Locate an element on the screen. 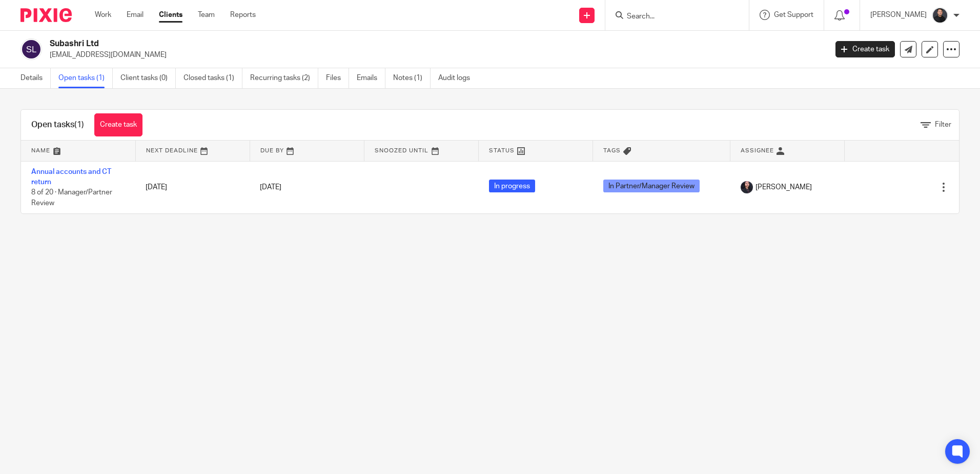 This screenshot has width=980, height=474. span: In progress is located at coordinates (512, 185).